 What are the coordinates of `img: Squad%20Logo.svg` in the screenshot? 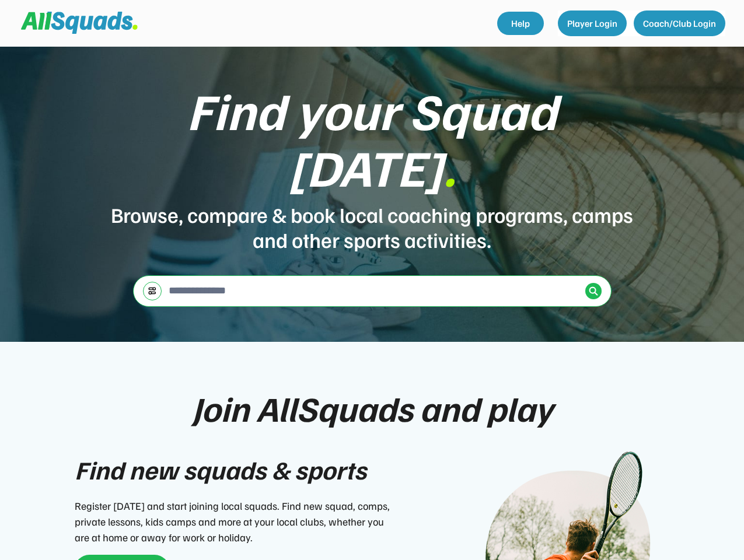 It's located at (80, 22).